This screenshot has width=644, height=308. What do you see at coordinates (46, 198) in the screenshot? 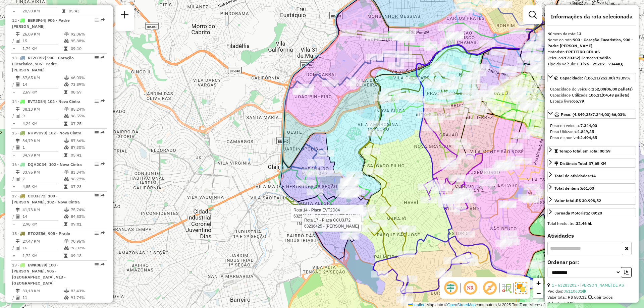
I see `span: 17 -` at bounding box center [46, 198].